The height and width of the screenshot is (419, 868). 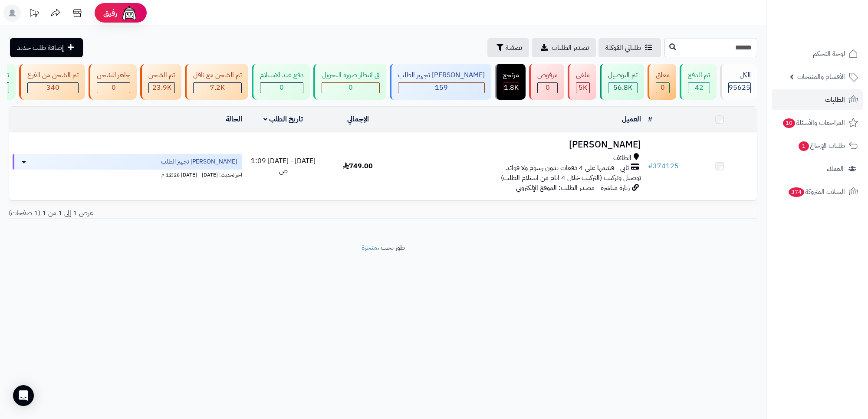 What do you see at coordinates (508, 48) in the screenshot?
I see `button: تصفية` at bounding box center [508, 48].